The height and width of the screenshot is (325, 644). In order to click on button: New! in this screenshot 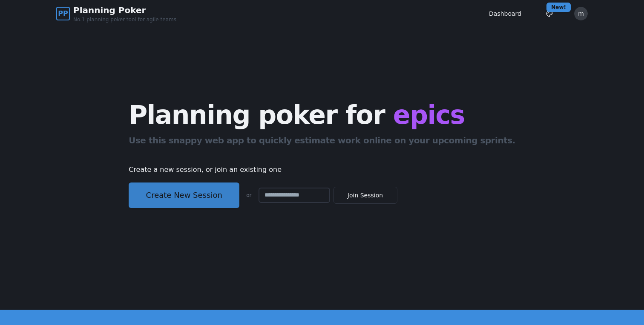, I will do `click(550, 13)`.